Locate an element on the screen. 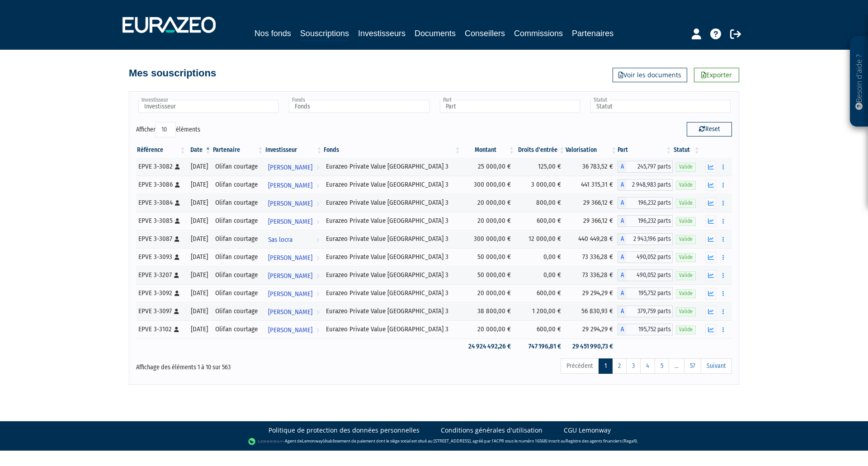 The image size is (868, 466). td: 1 200,00 € is located at coordinates (540, 311).